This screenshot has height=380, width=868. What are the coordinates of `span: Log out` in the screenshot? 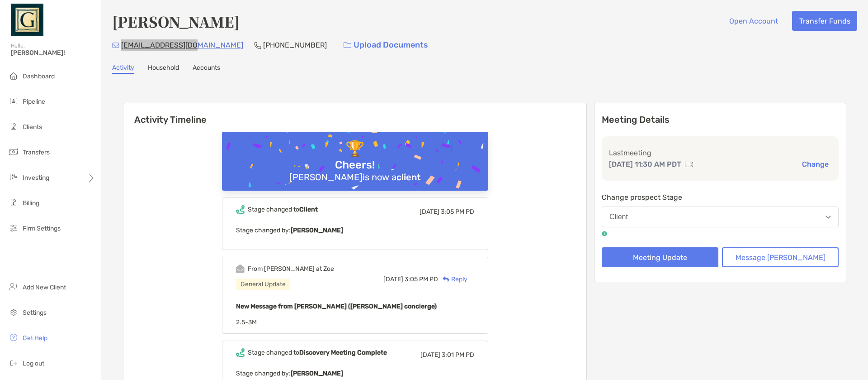 It's located at (34, 363).